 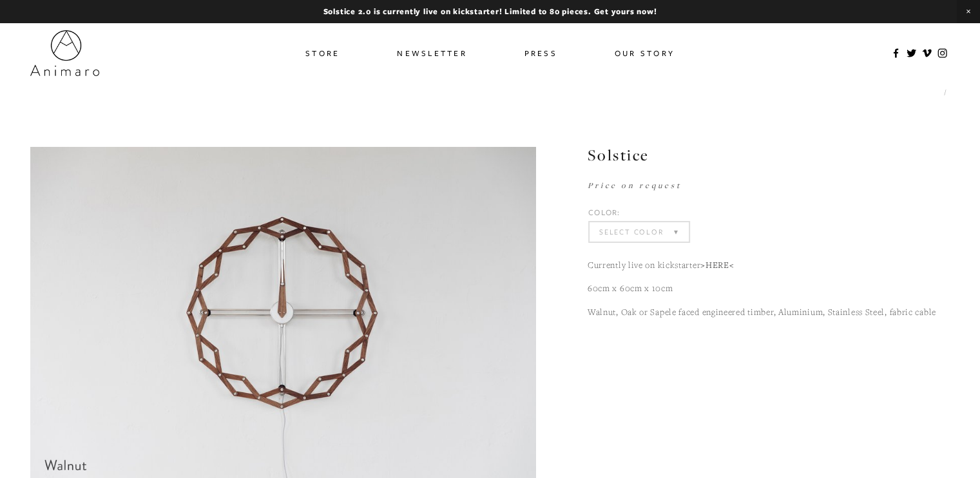 What do you see at coordinates (639, 212) in the screenshot?
I see `div: Color:` at bounding box center [639, 212].